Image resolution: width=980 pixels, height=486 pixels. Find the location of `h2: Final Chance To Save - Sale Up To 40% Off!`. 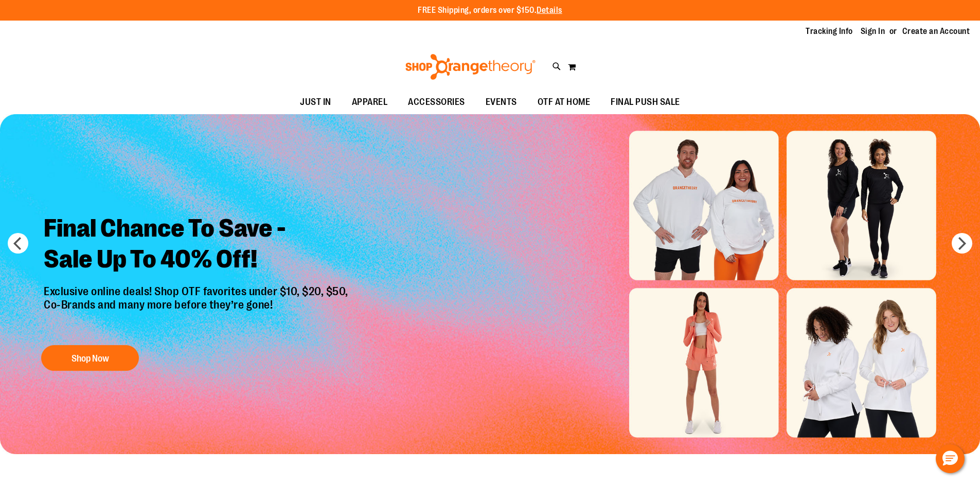

h2: Final Chance To Save - Sale Up To 40% Off! is located at coordinates (197, 245).